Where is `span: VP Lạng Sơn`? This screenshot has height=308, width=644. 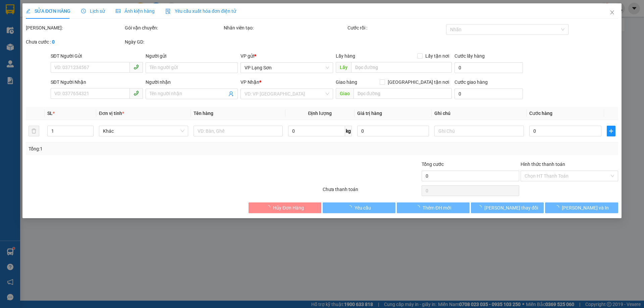 span: VP Lạng Sơn is located at coordinates (287, 68).